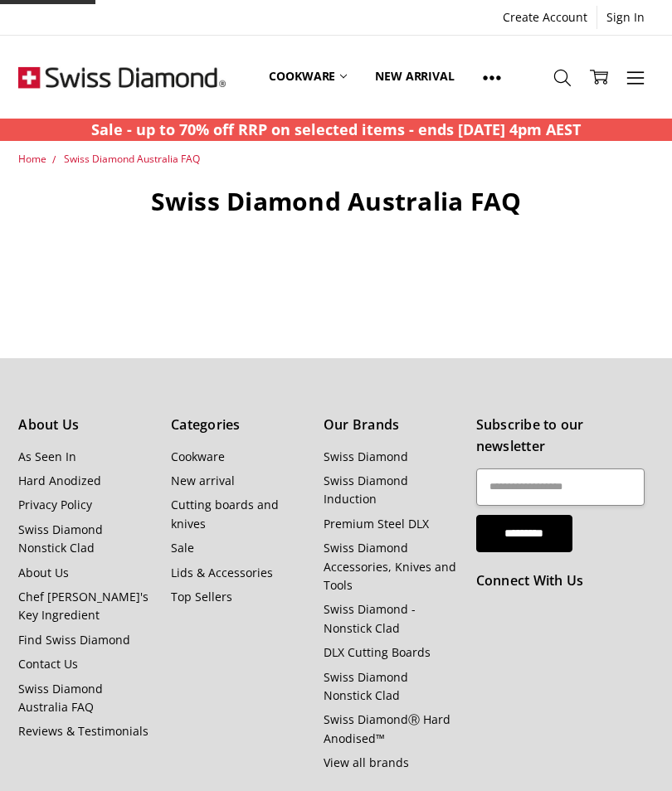 The image size is (672, 791). What do you see at coordinates (366, 489) in the screenshot?
I see `a: Swiss Diamond Induction` at bounding box center [366, 489].